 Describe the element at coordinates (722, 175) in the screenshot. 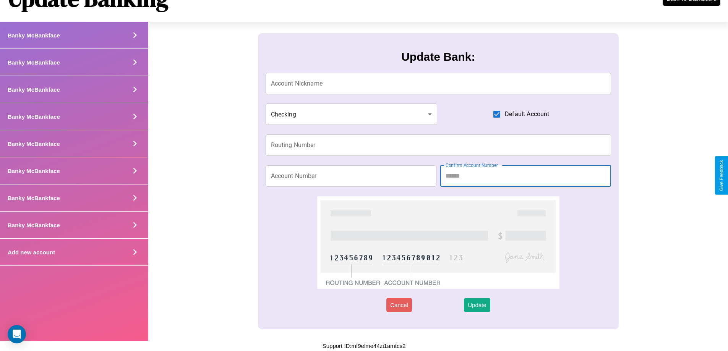

I see `div: Give Feedback` at that location.